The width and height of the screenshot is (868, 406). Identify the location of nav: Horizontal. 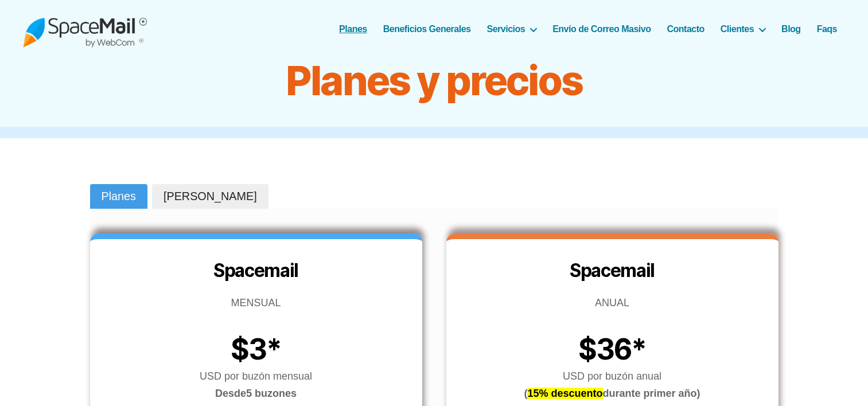
(595, 28).